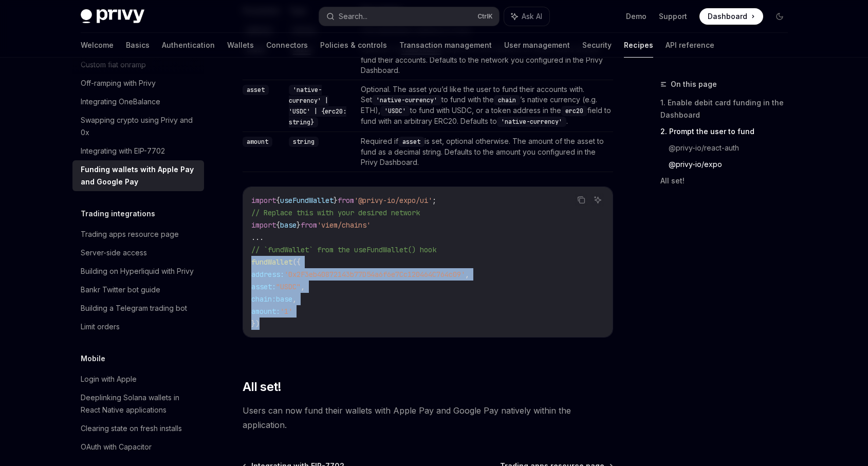 This screenshot has width=868, height=466. What do you see at coordinates (287, 45) in the screenshot?
I see `a: Connectors` at bounding box center [287, 45].